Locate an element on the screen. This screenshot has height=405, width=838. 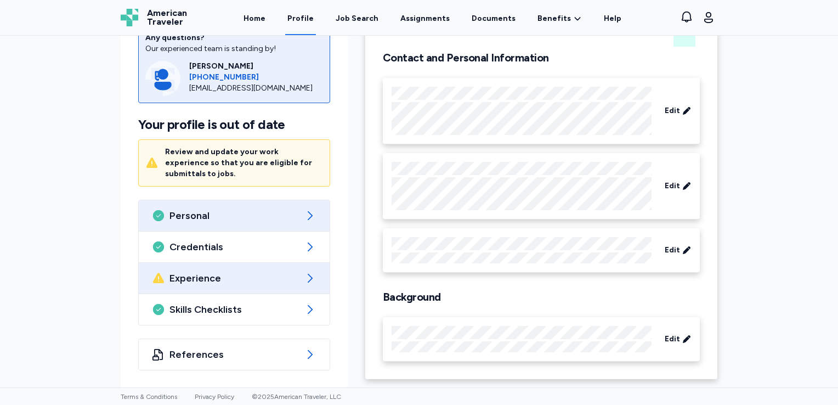
h1: Your profile is out of date is located at coordinates (234, 125).